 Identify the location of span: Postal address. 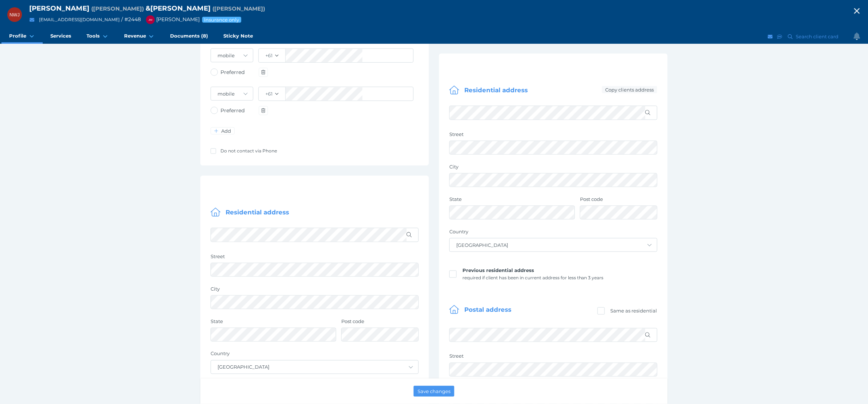
(487, 309).